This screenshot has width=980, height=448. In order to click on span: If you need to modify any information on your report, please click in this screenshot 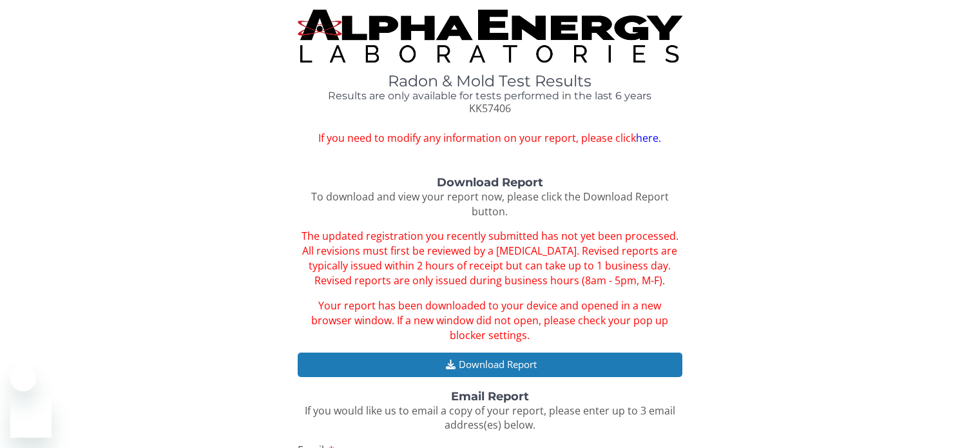, I will do `click(490, 138)`.